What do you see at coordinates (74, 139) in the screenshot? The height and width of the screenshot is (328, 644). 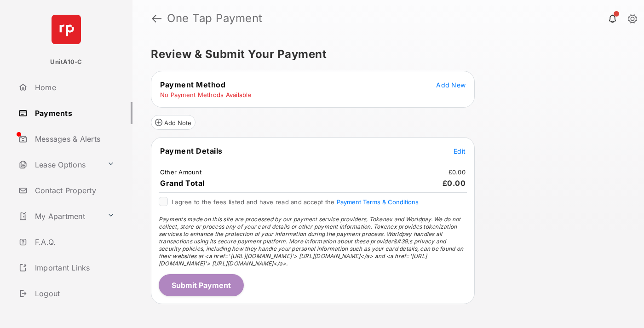 I see `a: Messages & Alerts` at bounding box center [74, 139].